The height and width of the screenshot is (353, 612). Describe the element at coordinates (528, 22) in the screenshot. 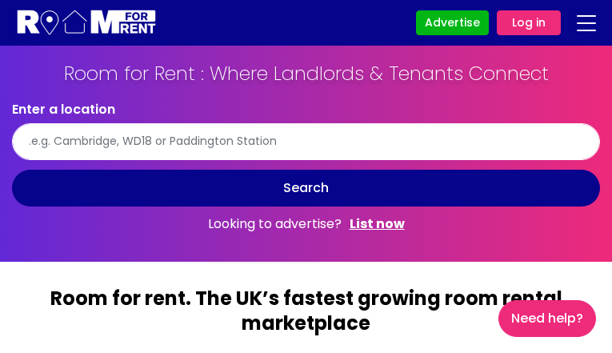

I see `a: Log in` at that location.